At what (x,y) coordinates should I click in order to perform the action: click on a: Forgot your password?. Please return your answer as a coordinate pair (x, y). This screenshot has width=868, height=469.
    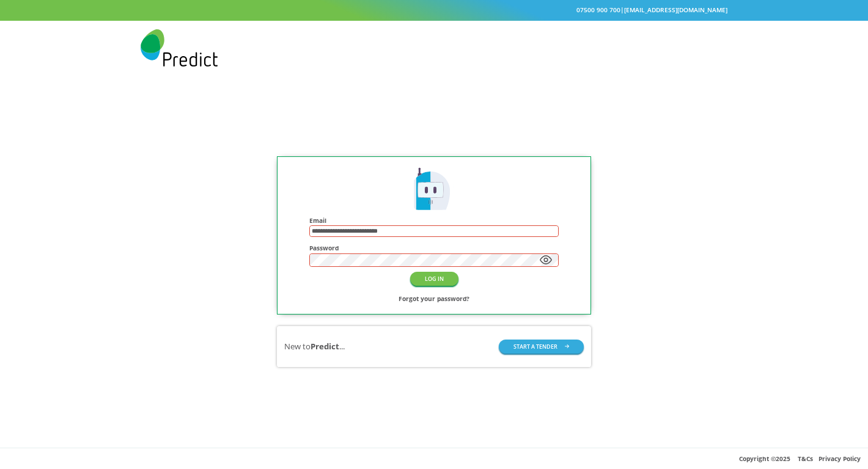
    Looking at the image, I should click on (434, 299).